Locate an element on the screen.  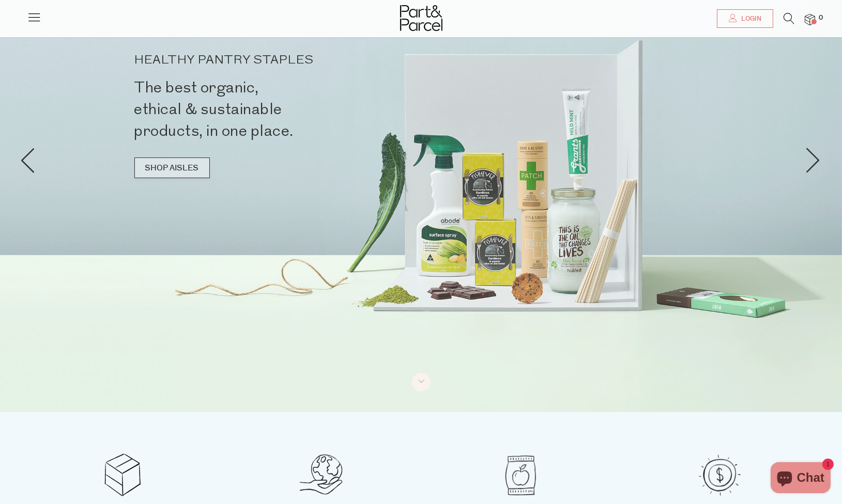
span: 0 is located at coordinates (821, 18).